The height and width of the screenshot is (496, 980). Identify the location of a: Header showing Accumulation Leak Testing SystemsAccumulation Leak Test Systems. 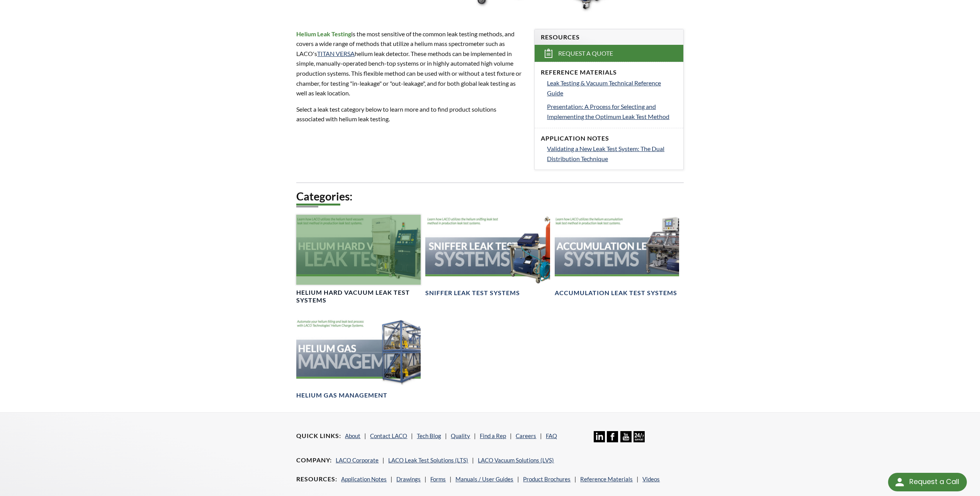
(617, 256).